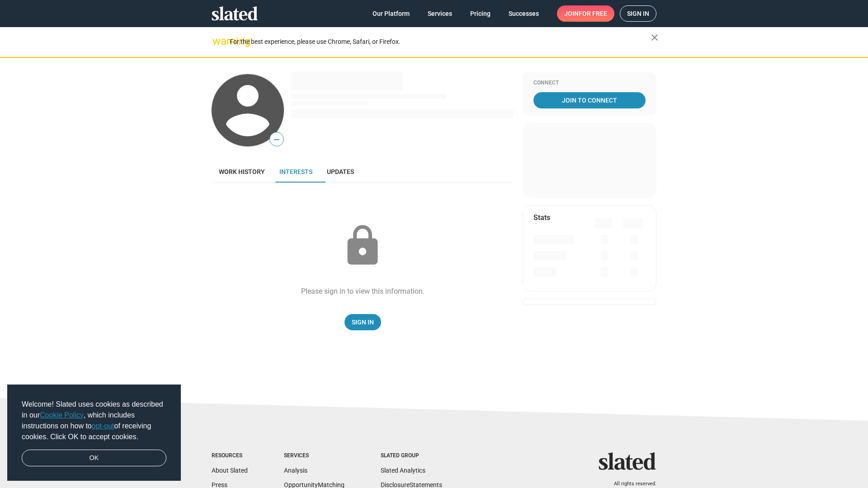 The width and height of the screenshot is (868, 488). Describe the element at coordinates (314, 456) in the screenshot. I see `div: Services` at that location.